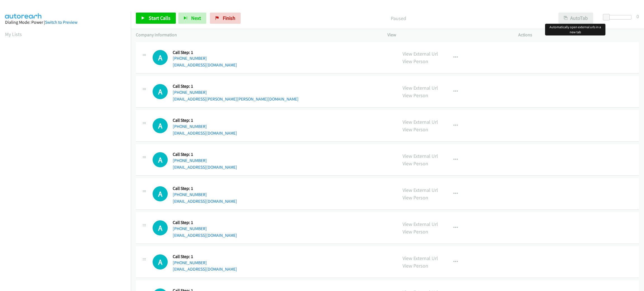 This screenshot has width=644, height=291. Describe the element at coordinates (61, 22) in the screenshot. I see `a: Switch to Preview` at that location.